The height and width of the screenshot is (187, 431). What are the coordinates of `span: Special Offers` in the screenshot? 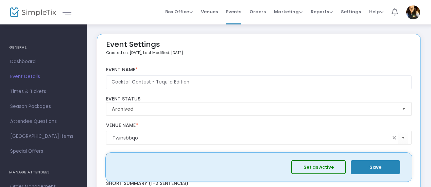 It's located at (43, 151).